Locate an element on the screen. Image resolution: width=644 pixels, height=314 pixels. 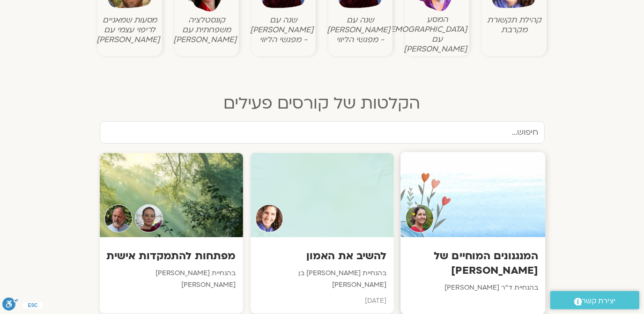
span: יצירת קשר is located at coordinates (599, 301).